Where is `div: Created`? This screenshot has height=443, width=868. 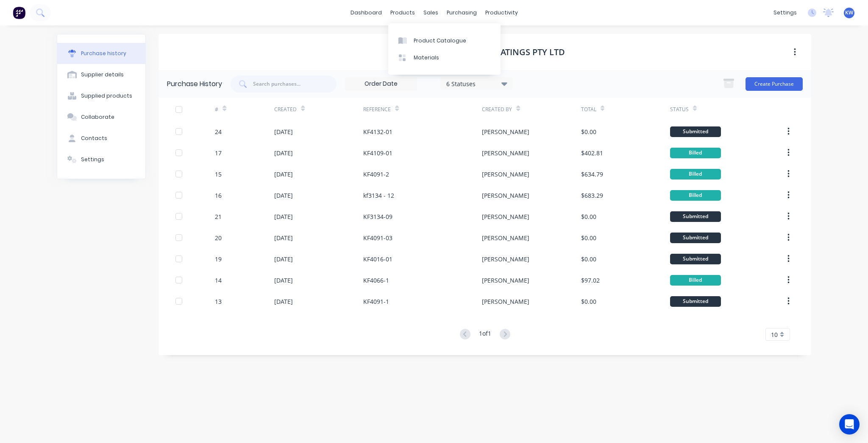 div: Created is located at coordinates (285, 110).